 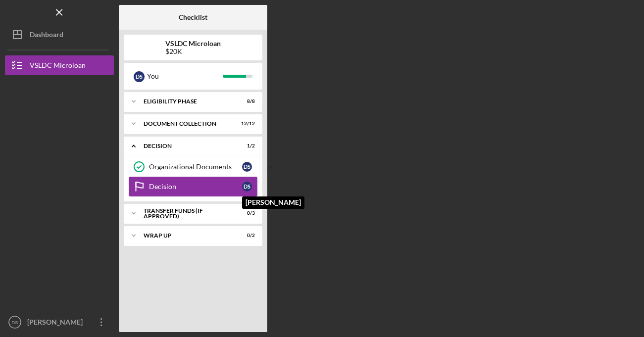 What do you see at coordinates (15, 322) in the screenshot?
I see `text: DS` at bounding box center [15, 322].